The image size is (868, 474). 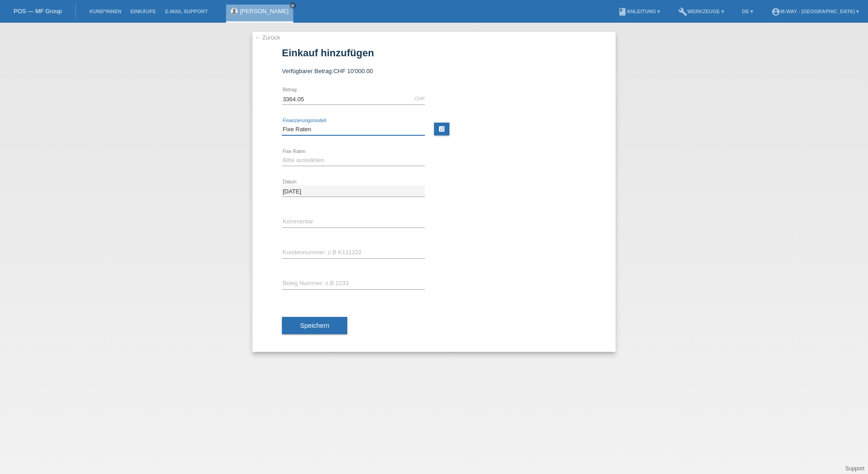 What do you see at coordinates (434, 53) in the screenshot?
I see `h1: Einkauf hinzufügen` at bounding box center [434, 53].